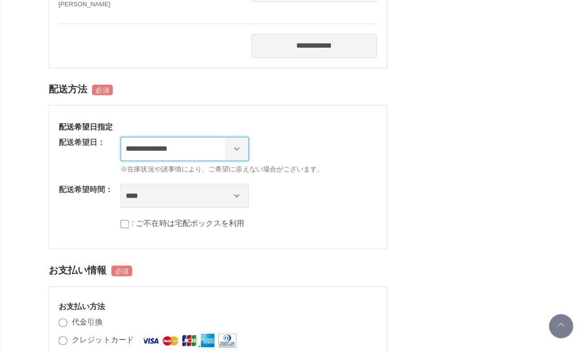  What do you see at coordinates (87, 320) in the screenshot?
I see `label: 代金引換` at bounding box center [87, 320].